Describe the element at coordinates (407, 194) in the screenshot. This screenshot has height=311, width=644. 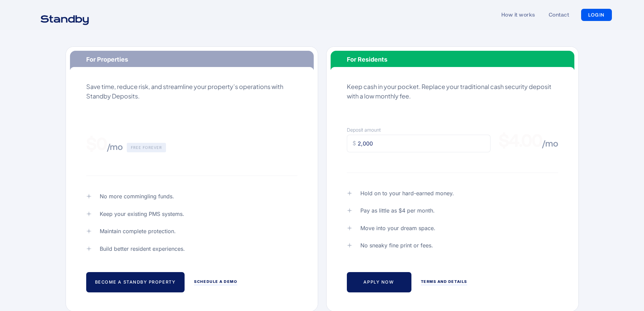
I see `div: Hold on to your hard-earned money.` at that location.